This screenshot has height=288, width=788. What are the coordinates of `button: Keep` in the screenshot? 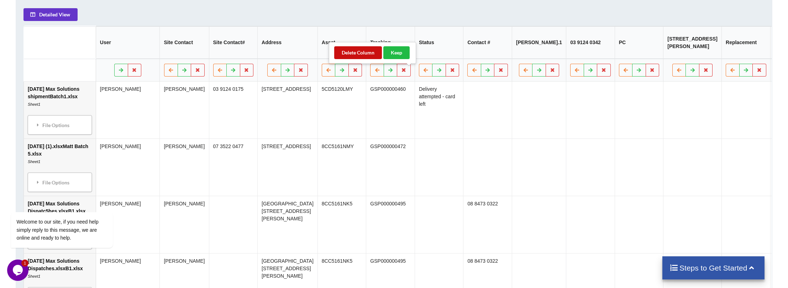 It's located at (397, 53).